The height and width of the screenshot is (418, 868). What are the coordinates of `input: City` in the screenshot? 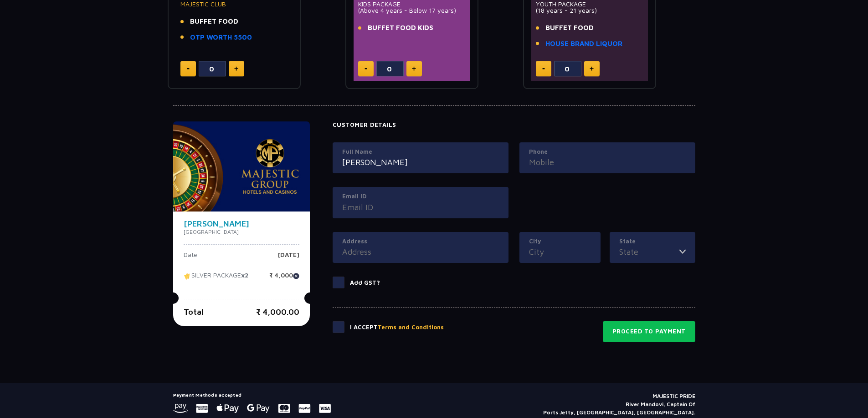 It's located at (560, 252).